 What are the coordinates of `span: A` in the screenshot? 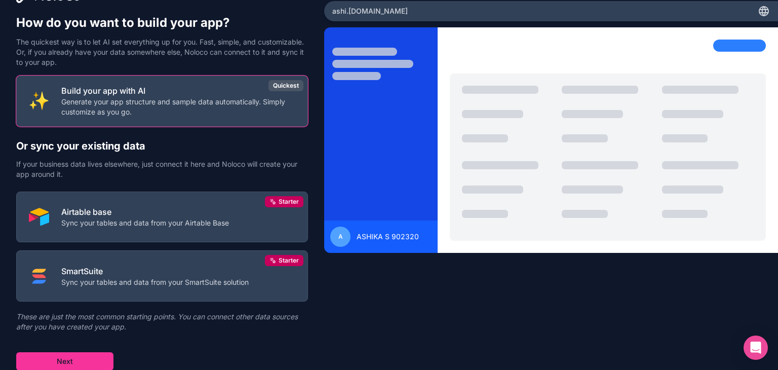 It's located at (341, 237).